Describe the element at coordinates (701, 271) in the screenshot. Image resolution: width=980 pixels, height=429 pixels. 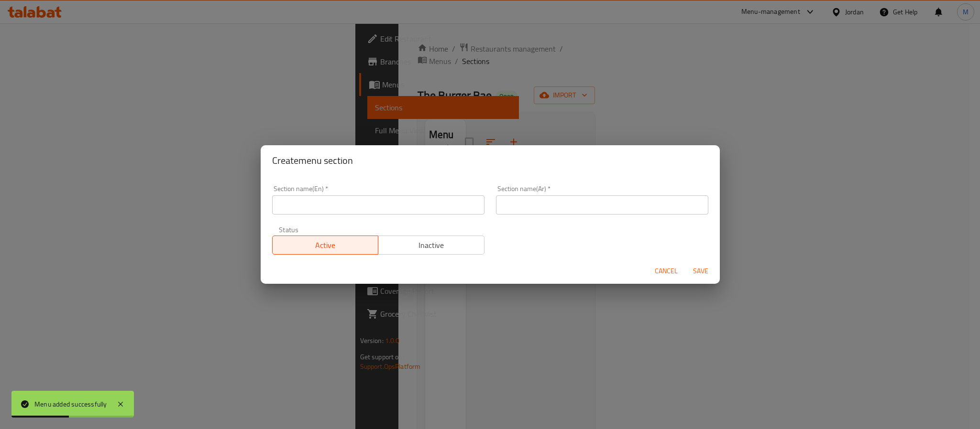
I see `span: Save` at that location.